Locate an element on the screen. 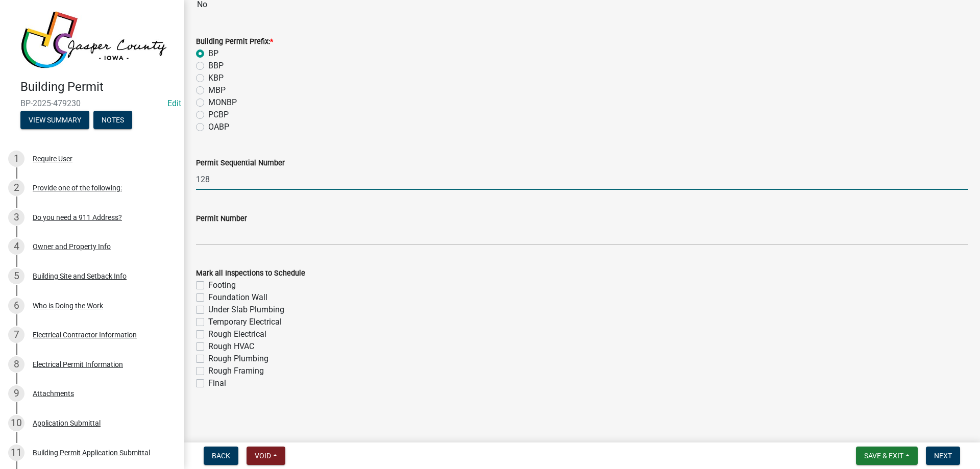 Image resolution: width=980 pixels, height=469 pixels. wm-modal-confirm: Edit Application Number is located at coordinates (174, 103).